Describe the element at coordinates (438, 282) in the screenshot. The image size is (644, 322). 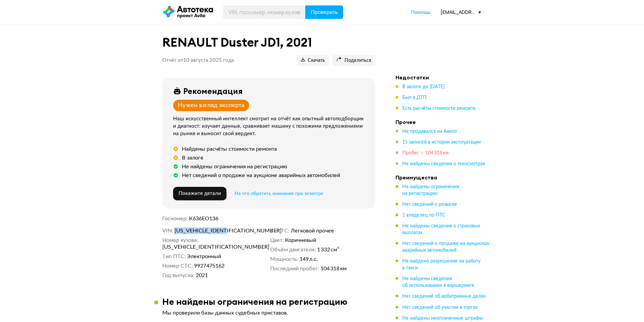
I see `span: Не найдены сведения об использовании в каршеринге` at that location.